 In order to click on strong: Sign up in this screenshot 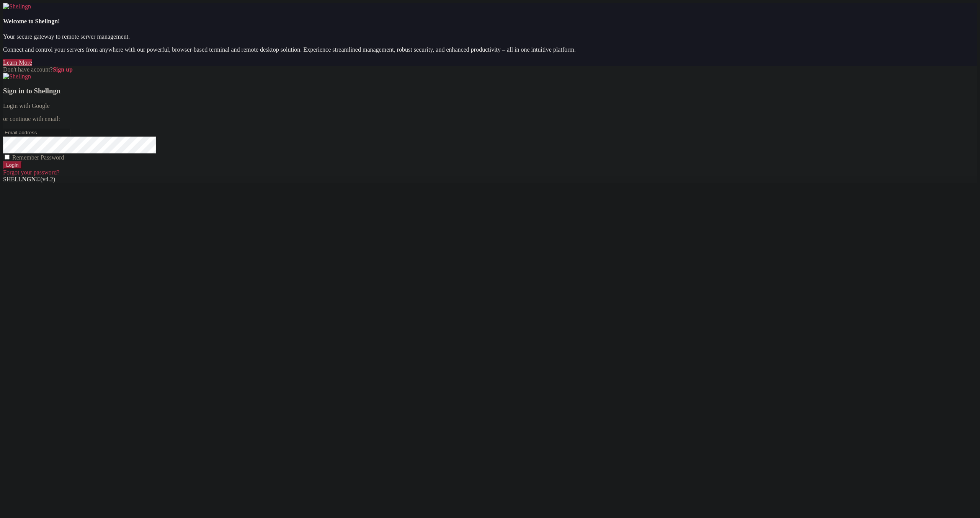, I will do `click(63, 70)`.